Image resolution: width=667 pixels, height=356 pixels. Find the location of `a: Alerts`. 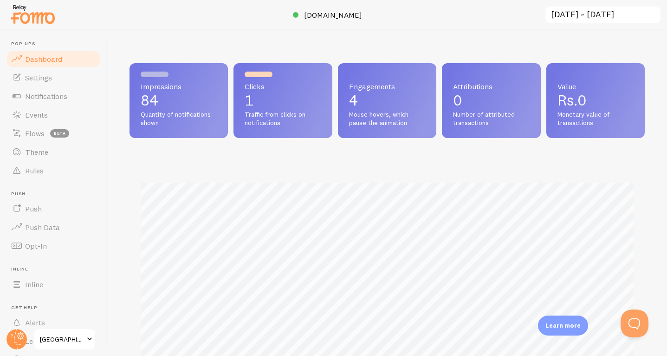

a: Alerts is located at coordinates (53, 322).